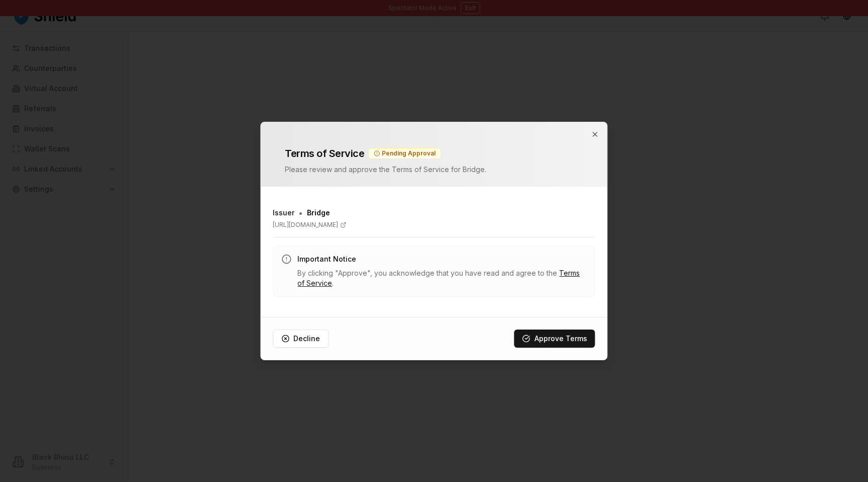 This screenshot has width=868, height=482. What do you see at coordinates (555, 339) in the screenshot?
I see `button: Approve Terms` at bounding box center [555, 339].